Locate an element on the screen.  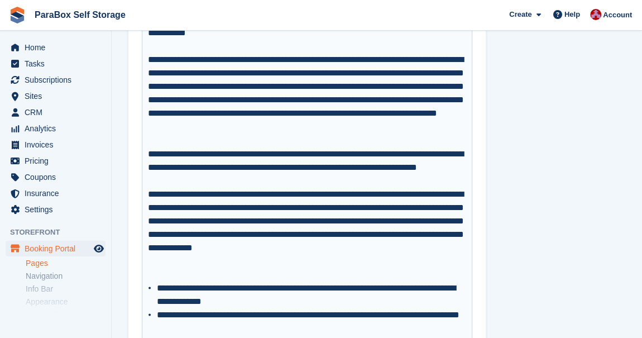
span: Booking Portal is located at coordinates (58, 248).